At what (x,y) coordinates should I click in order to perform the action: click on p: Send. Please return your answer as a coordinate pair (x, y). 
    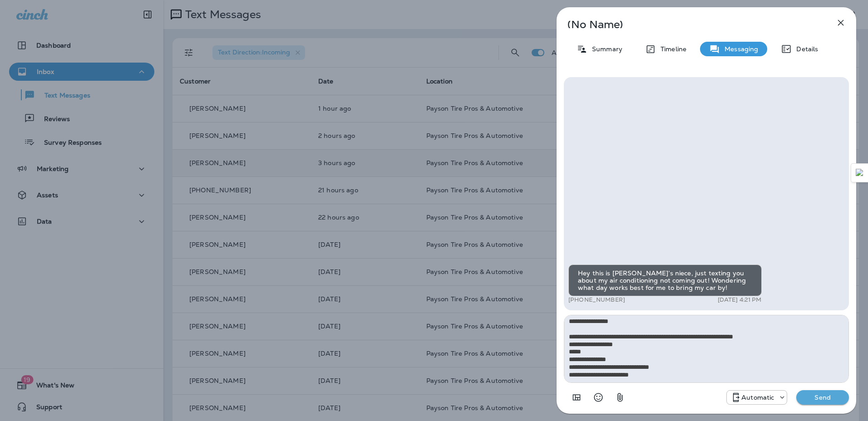
    Looking at the image, I should click on (822, 397).